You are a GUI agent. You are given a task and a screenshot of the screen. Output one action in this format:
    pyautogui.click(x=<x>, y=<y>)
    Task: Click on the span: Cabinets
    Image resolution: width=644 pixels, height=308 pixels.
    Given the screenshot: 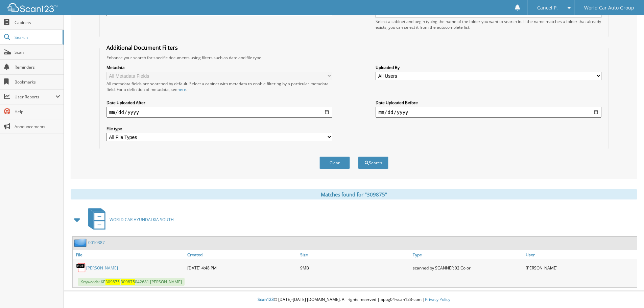 What is the action you would take?
    pyautogui.click(x=37, y=22)
    